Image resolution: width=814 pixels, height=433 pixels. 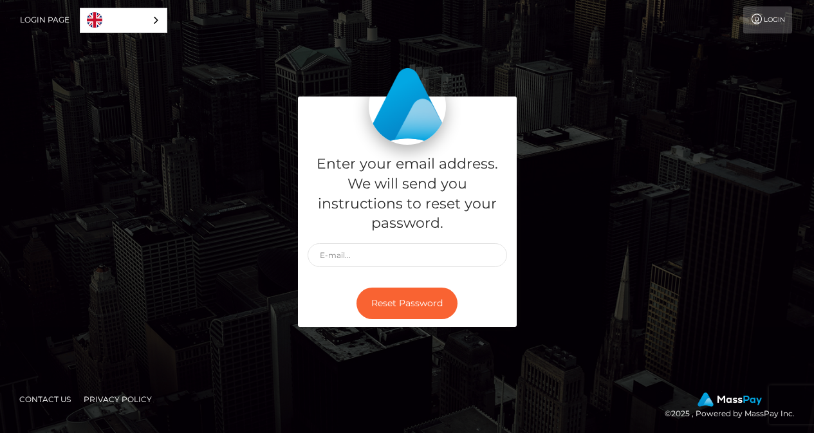 I want to click on img: MassPay Login, so click(x=407, y=106).